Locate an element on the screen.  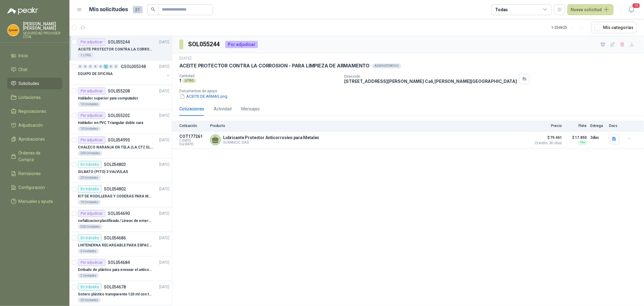
div: Flex is located at coordinates (582, 142).